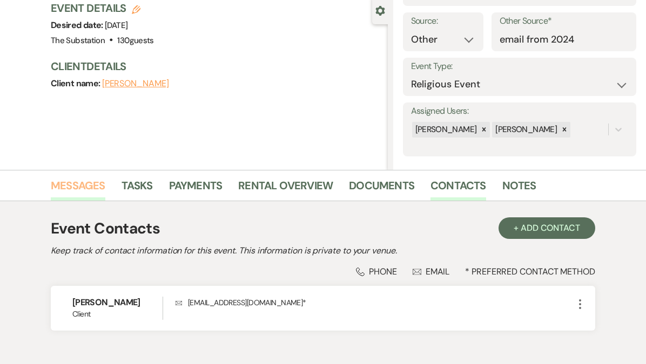  I want to click on button: Close lead details, so click(380, 10).